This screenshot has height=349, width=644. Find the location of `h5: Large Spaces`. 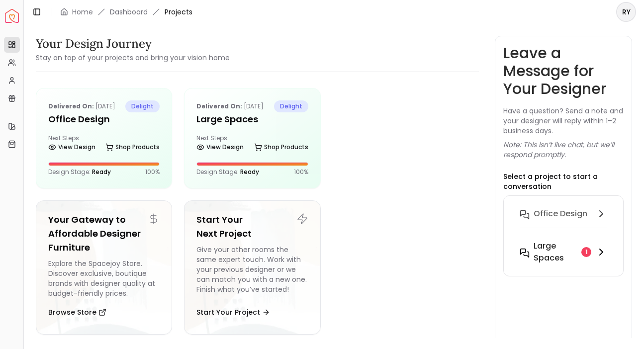

h5: Large Spaces is located at coordinates (252, 119).